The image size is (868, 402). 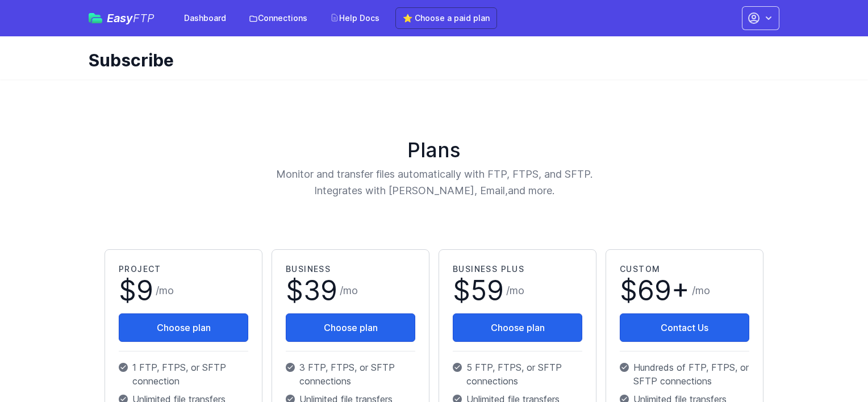 What do you see at coordinates (518, 269) in the screenshot?
I see `h2: Business Plus` at bounding box center [518, 269].